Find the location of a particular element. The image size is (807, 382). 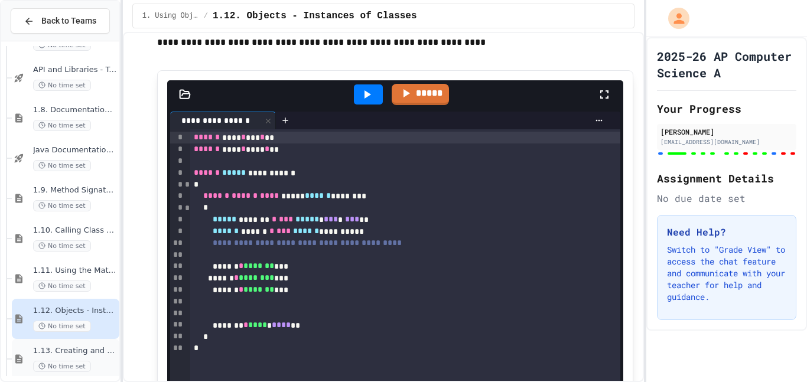

span: 1.9. Method Signatures is located at coordinates (75, 190).